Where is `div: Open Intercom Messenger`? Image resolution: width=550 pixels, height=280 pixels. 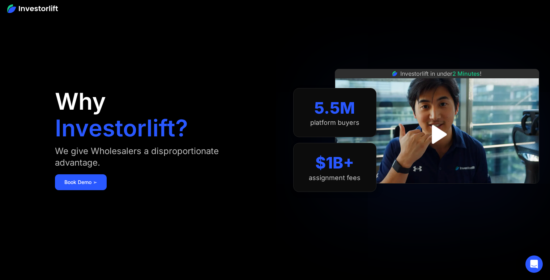 div: Open Intercom Messenger is located at coordinates (534, 264).